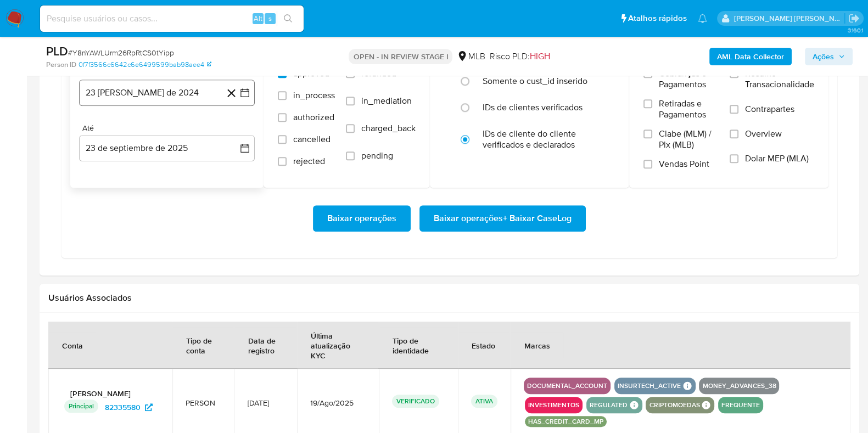 The width and height of the screenshot is (868, 433). Describe the element at coordinates (789, 18) in the screenshot. I see `p: danilo.toledo@mercadolivre.com` at that location.